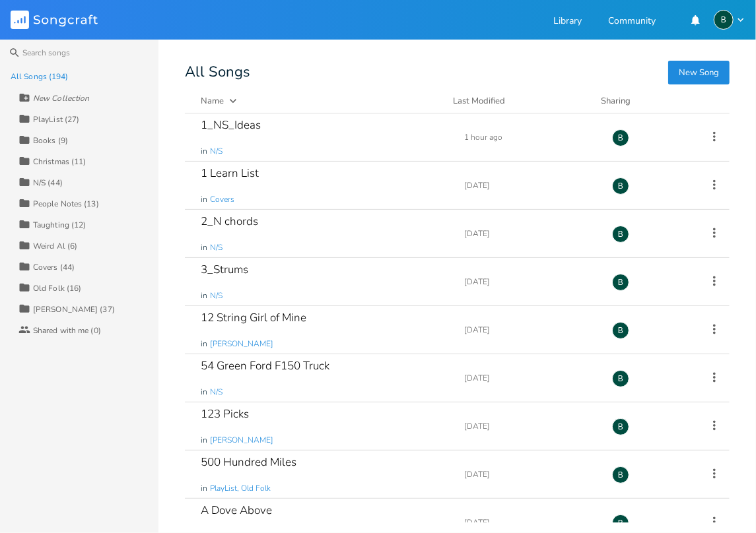  I want to click on div: Christmas (11), so click(59, 161).